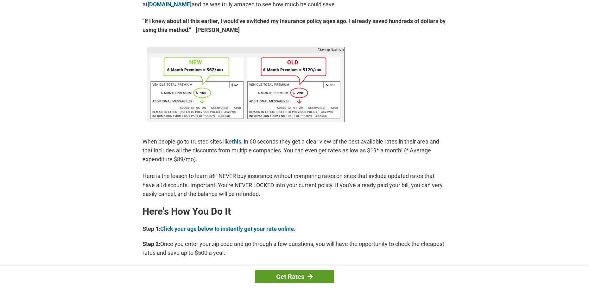 This screenshot has height=288, width=589. Describe the element at coordinates (294, 249) in the screenshot. I see `p: Once you enter your zip code and go through a few questions, you will have the opportunity to che...` at that location.